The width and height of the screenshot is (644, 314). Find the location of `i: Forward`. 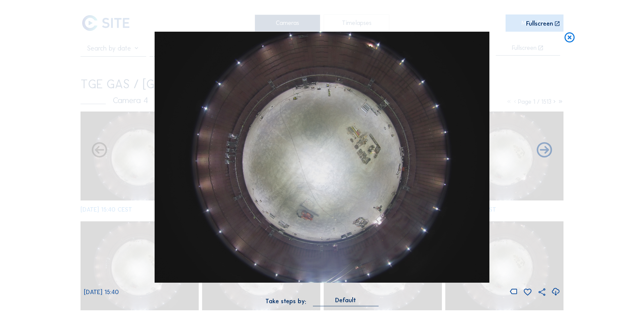

i: Forward is located at coordinates (99, 151).